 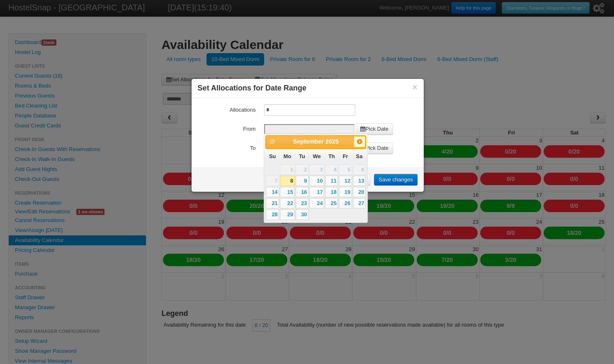 I want to click on a: 22, so click(x=287, y=202).